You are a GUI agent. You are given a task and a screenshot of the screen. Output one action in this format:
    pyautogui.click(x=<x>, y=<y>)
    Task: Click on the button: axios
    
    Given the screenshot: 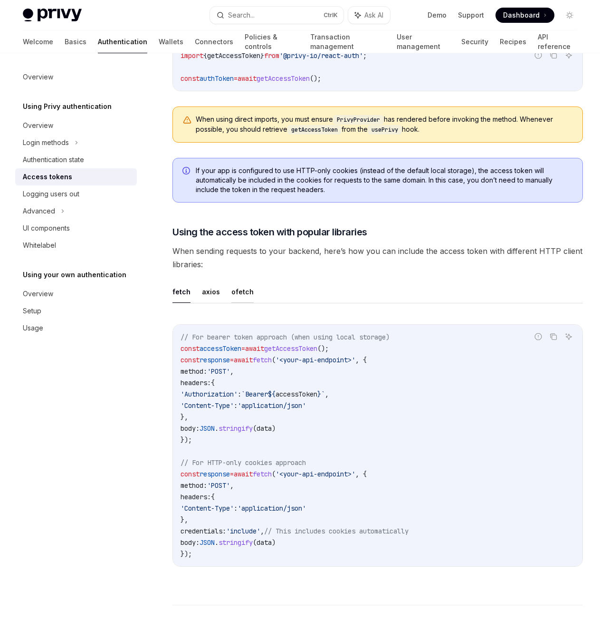 What is the action you would take?
    pyautogui.click(x=211, y=291)
    